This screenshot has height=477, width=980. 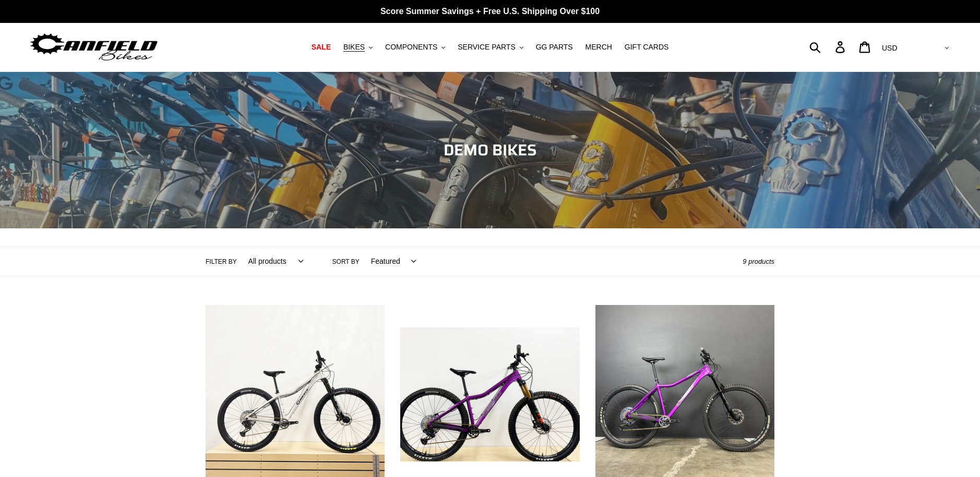 What do you see at coordinates (354, 47) in the screenshot?
I see `span: BIKES` at bounding box center [354, 47].